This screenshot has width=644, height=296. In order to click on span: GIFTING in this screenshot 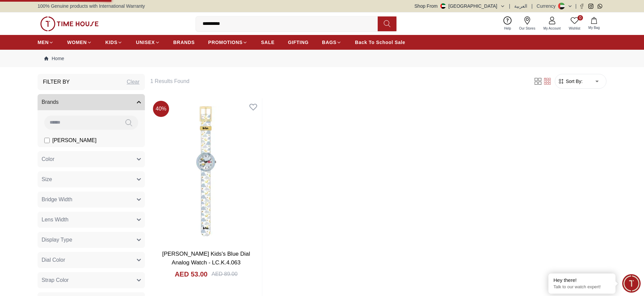, I will do `click(298, 42)`.